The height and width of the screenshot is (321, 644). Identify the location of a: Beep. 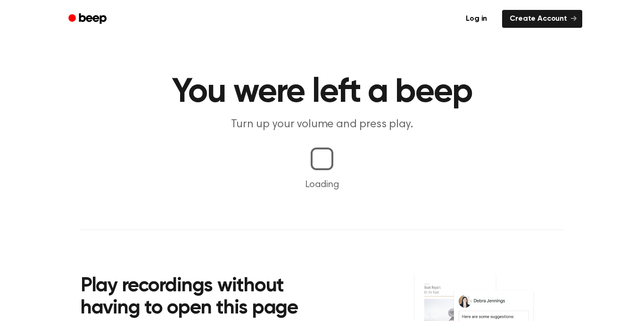
(88, 19).